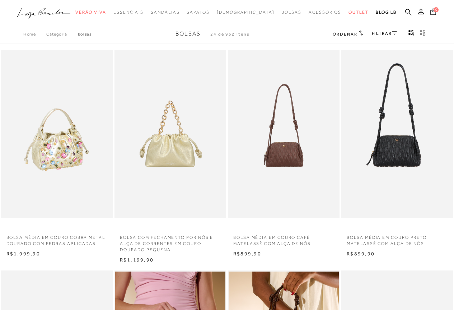  I want to click on a: BLOG LB, so click(387, 12).